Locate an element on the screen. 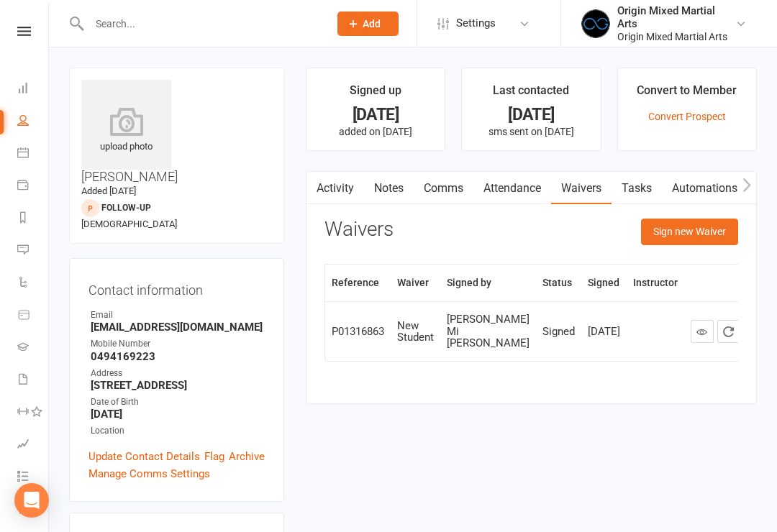 This screenshot has width=777, height=532. a: Waivers is located at coordinates (581, 189).